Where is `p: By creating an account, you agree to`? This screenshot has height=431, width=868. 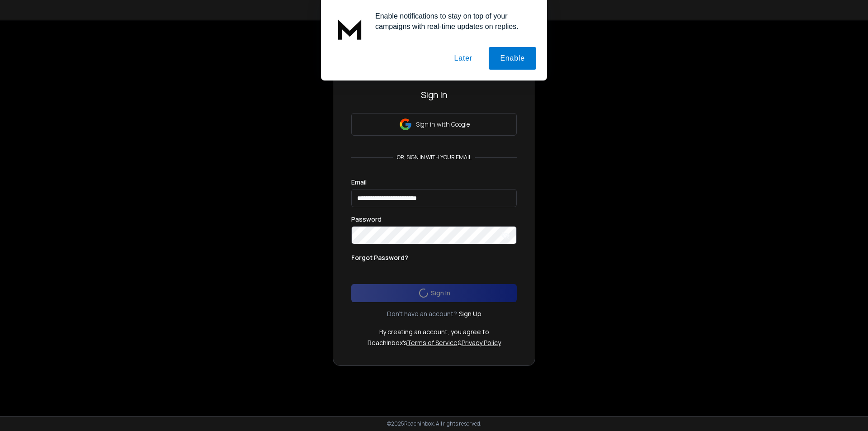 p: By creating an account, you agree to is located at coordinates (434, 332).